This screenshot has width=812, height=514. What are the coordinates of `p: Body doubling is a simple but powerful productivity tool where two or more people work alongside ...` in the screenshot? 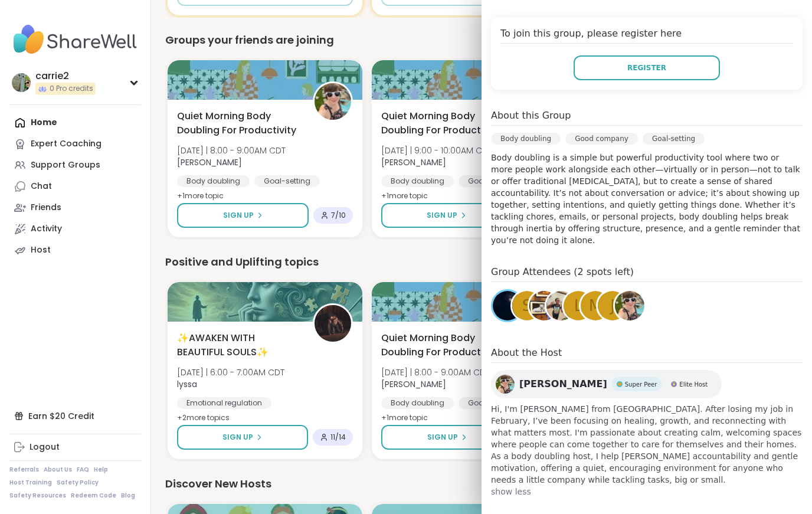 It's located at (647, 199).